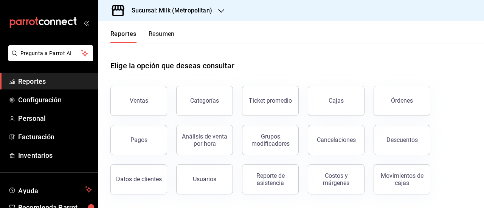  What do you see at coordinates (55, 100) in the screenshot?
I see `span: Configuración` at bounding box center [55, 100].